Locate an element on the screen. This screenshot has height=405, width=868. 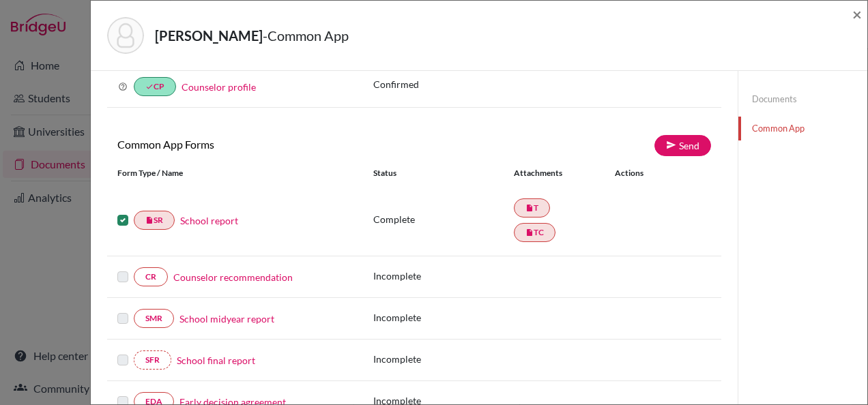
div: Status is located at coordinates (444, 173).